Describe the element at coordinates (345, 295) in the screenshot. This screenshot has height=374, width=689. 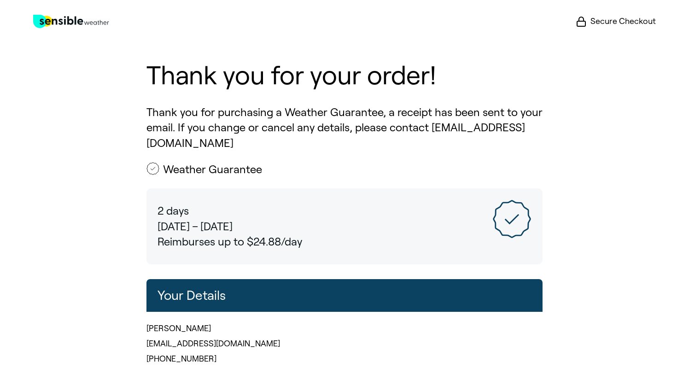
I see `h2: Your Details` at that location.